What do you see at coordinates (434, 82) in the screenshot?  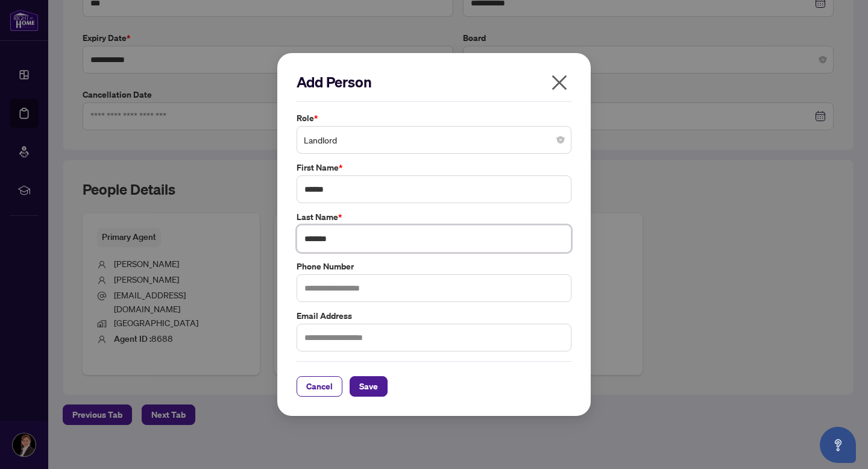 I see `h2: Add Person` at bounding box center [434, 82].